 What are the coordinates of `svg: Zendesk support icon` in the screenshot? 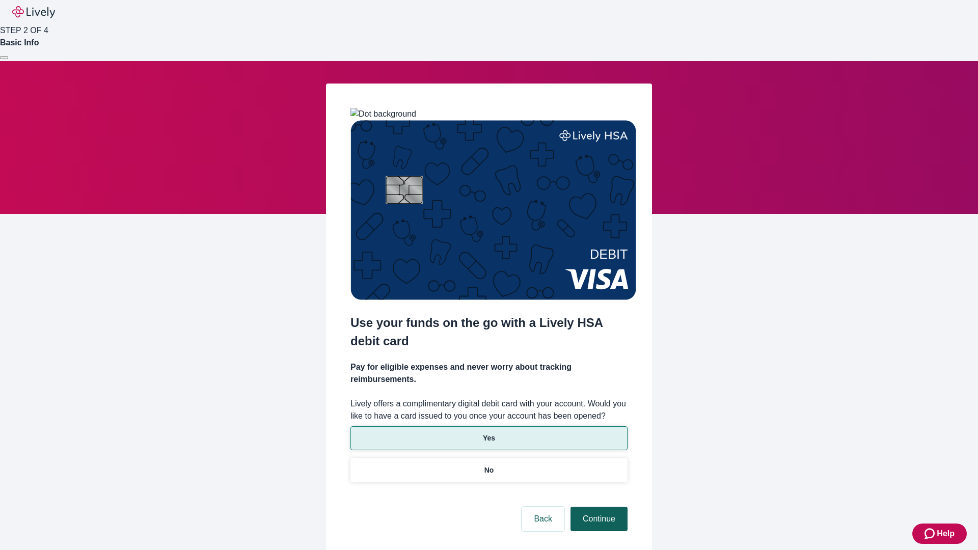 It's located at (931, 534).